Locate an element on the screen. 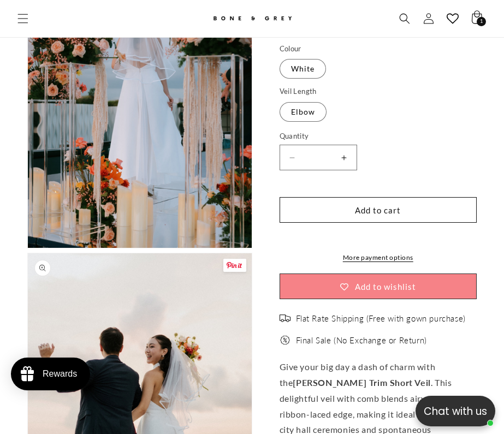  button: Open chatbox is located at coordinates (456, 411).